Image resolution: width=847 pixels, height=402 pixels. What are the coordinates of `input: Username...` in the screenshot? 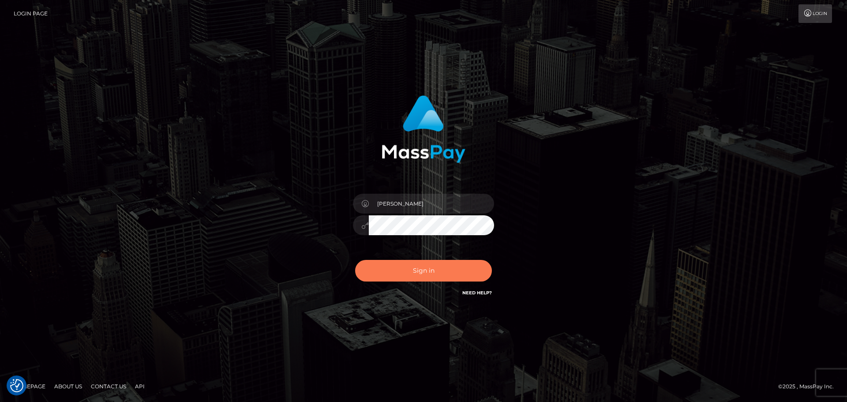 It's located at (431, 203).